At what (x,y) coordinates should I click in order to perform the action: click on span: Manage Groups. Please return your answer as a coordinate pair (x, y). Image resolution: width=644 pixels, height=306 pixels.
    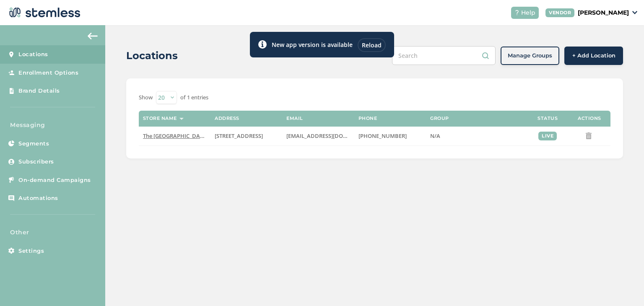
    Looking at the image, I should click on (530, 56).